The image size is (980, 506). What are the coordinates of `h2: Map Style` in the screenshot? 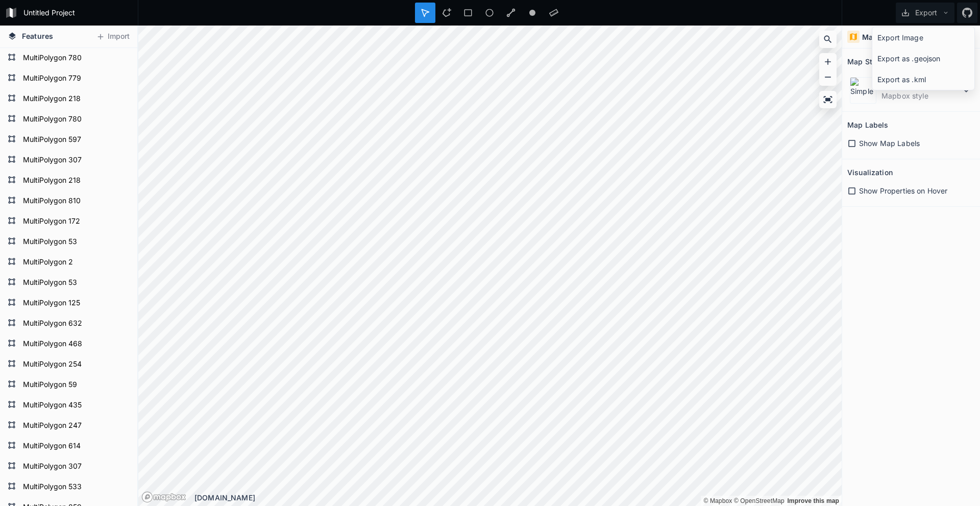 It's located at (865, 62).